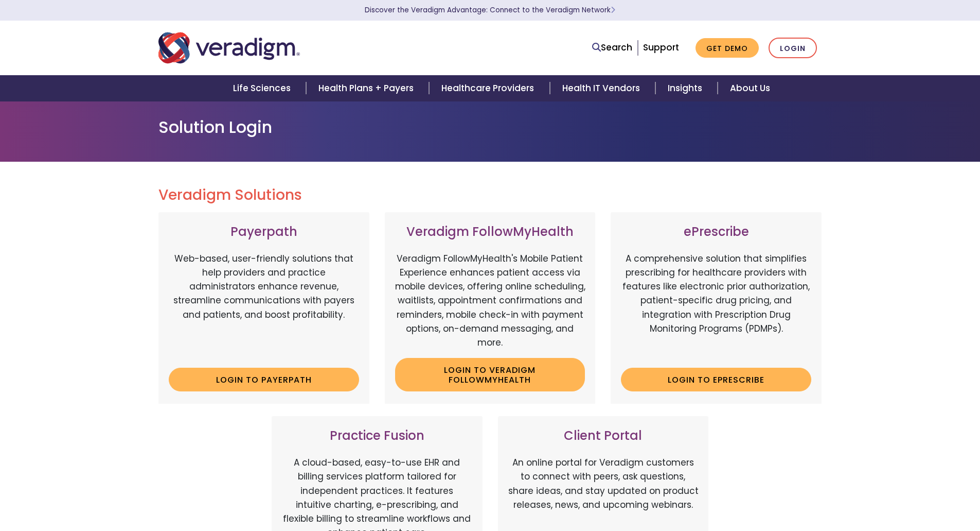 The width and height of the screenshot is (980, 531). Describe the element at coordinates (750, 88) in the screenshot. I see `a: About Us` at that location.